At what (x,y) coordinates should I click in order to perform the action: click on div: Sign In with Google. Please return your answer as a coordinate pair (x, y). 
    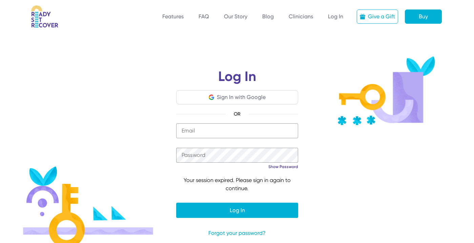
    Looking at the image, I should click on (241, 97).